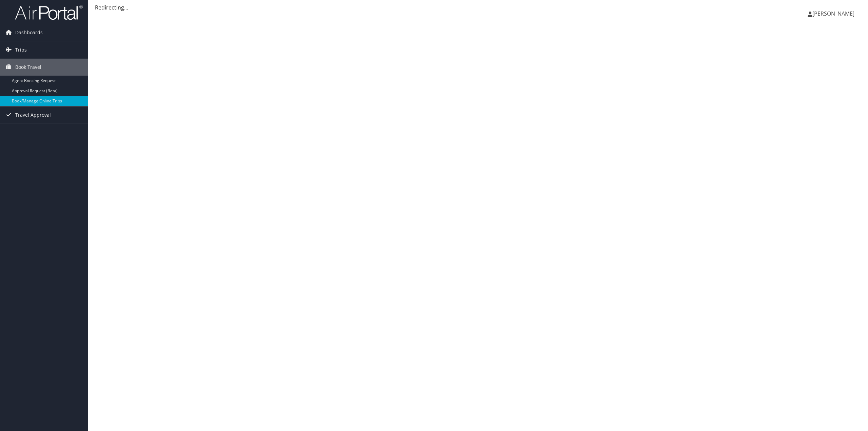 Image resolution: width=868 pixels, height=431 pixels. Describe the element at coordinates (28, 67) in the screenshot. I see `span: Book Travel` at that location.